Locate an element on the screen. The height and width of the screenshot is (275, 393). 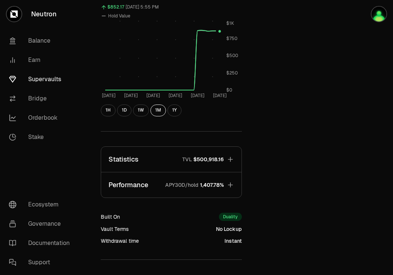
span: 1,407.78% is located at coordinates (212, 185).